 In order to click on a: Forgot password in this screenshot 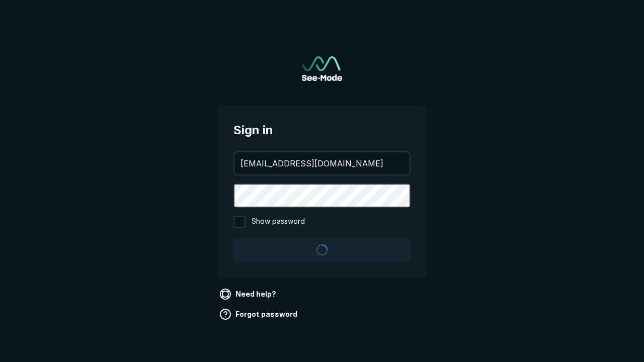, I will do `click(259, 314)`.